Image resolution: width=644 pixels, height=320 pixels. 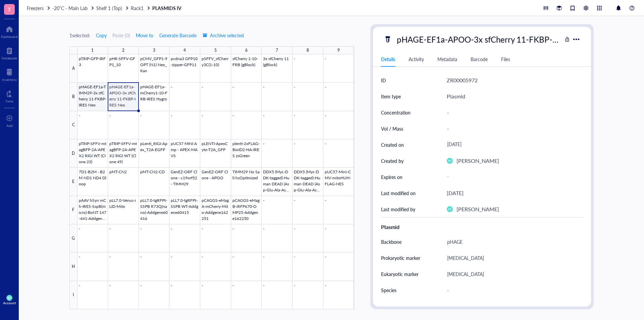 I want to click on div: E, so click(x=74, y=181).